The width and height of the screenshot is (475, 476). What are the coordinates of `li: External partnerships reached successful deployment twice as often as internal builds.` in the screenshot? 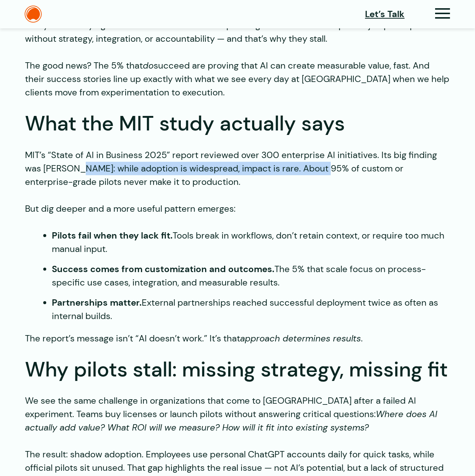 It's located at (251, 310).